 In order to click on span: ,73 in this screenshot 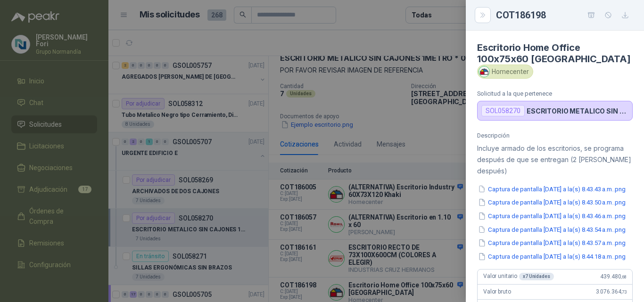, I will do `click(623, 292)`.